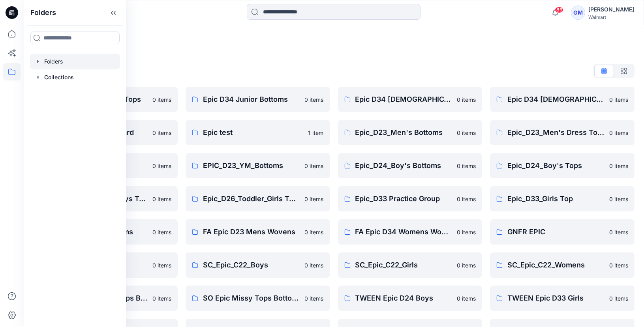 This screenshot has width=644, height=327. Describe the element at coordinates (251, 265) in the screenshot. I see `p: SC_Epic_C22_Boys` at that location.